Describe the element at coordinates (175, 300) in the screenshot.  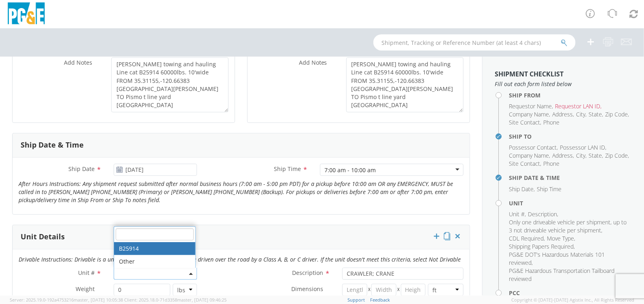
I see `span: Client: 2025.18.0-71d3358` at that location.